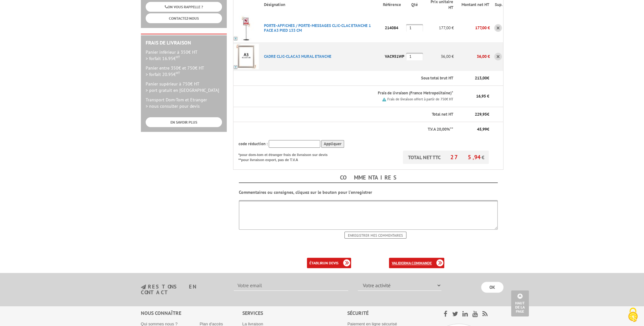  Describe the element at coordinates (184, 43) in the screenshot. I see `h2: Frais de Livraison` at that location.